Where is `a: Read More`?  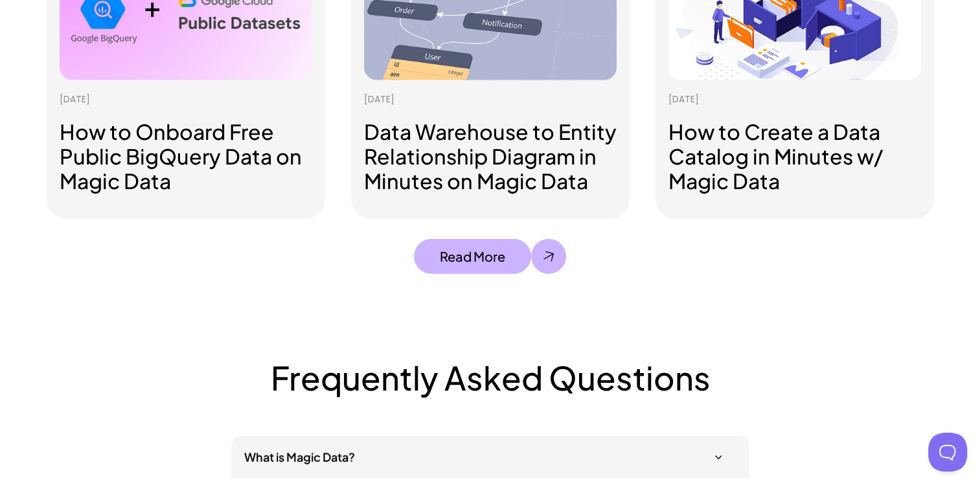
a: Read More is located at coordinates (490, 257).